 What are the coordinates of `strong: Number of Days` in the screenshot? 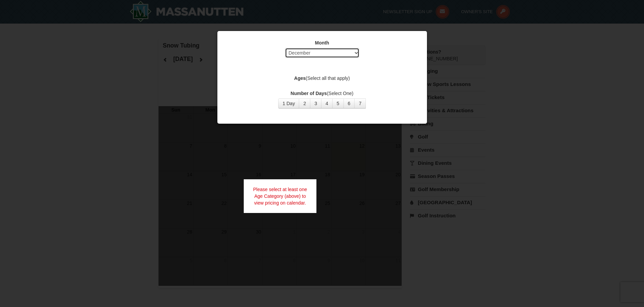 It's located at (308, 93).